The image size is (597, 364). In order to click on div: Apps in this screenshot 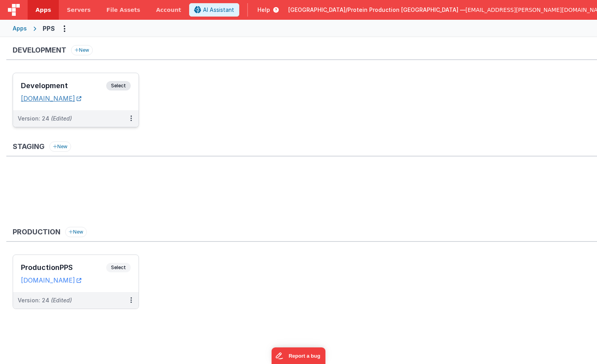, I will do `click(20, 28)`.